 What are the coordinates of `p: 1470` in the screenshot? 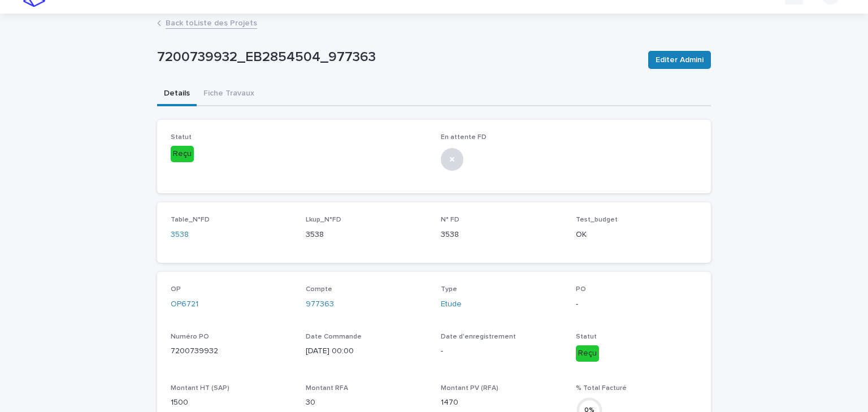 It's located at (501, 403).